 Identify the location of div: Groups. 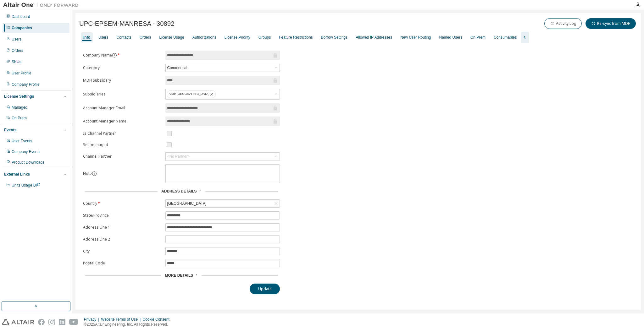
(265, 37).